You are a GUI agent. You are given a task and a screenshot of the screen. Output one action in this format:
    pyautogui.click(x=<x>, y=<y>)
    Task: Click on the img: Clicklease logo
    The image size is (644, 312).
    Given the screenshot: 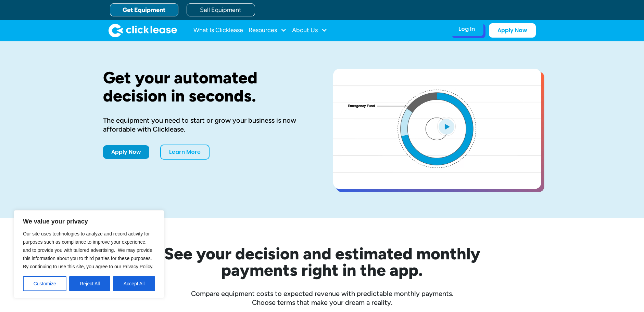 What is the action you would take?
    pyautogui.click(x=143, y=31)
    